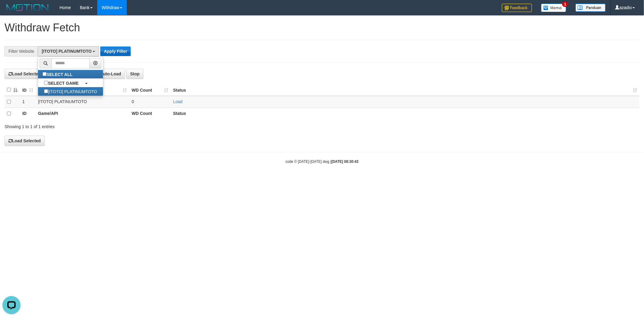 This screenshot has height=319, width=644. What do you see at coordinates (28, 102) in the screenshot?
I see `td: 1` at bounding box center [28, 102].